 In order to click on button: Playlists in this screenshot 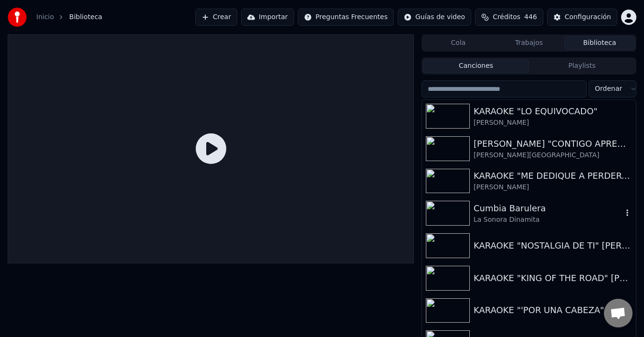, I will do `click(582, 66)`.